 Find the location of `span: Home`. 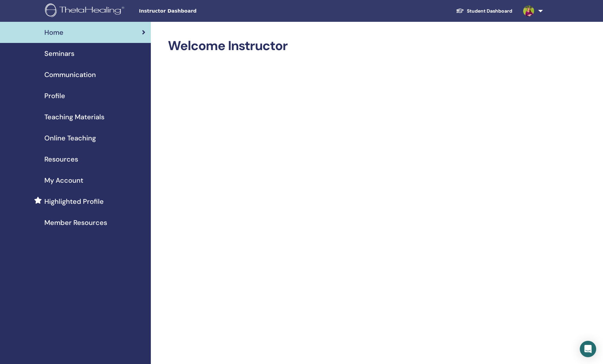

span: Home is located at coordinates (54, 32).